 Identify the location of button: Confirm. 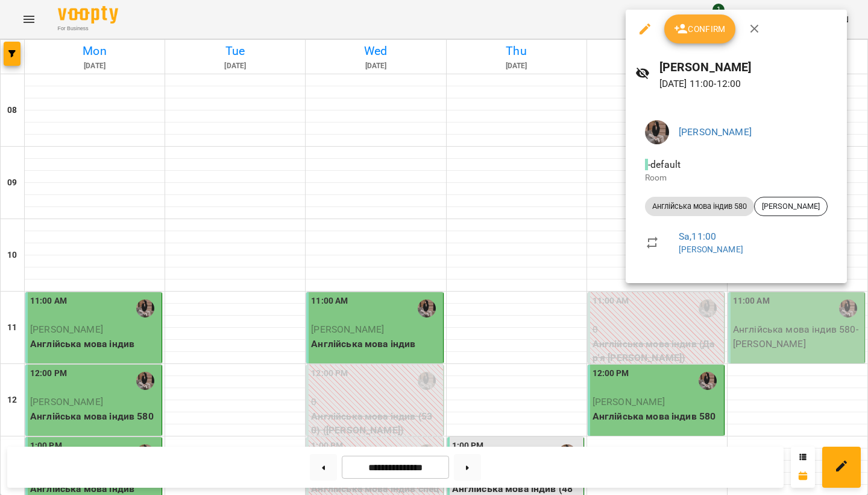
(700, 29).